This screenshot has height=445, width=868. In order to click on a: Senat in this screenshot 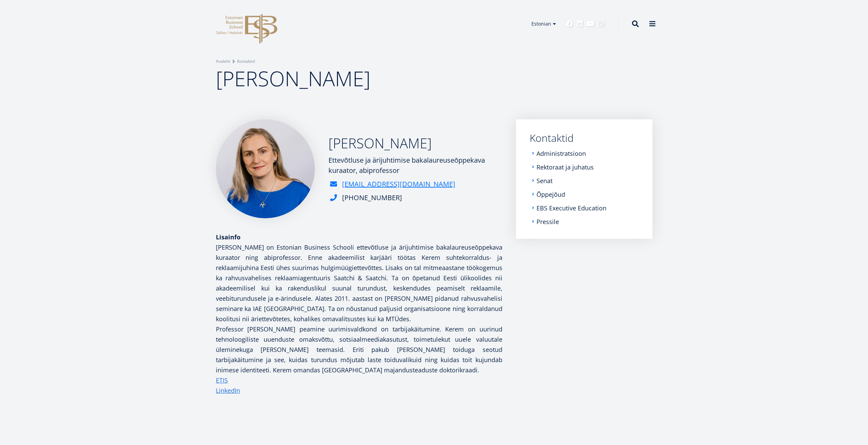, I will do `click(544, 181)`.